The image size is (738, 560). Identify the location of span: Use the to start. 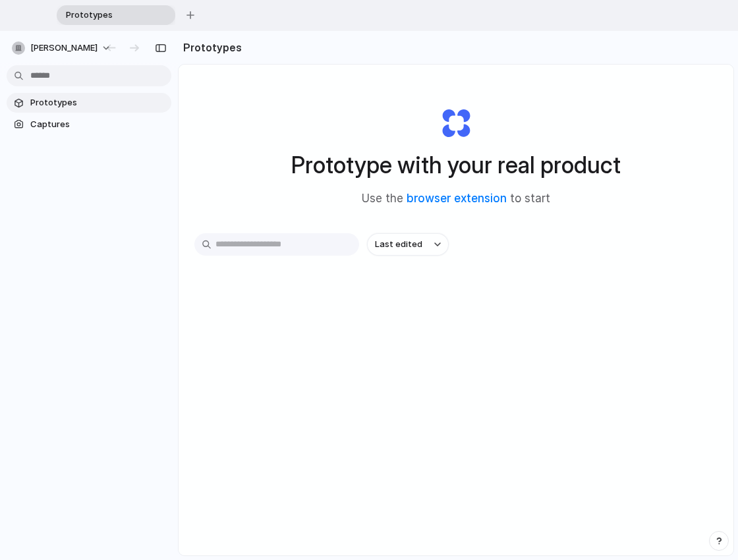
(456, 199).